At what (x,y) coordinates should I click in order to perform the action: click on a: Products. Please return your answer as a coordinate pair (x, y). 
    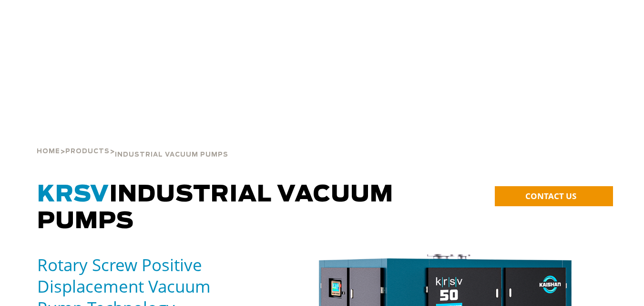
    Looking at the image, I should click on (87, 150).